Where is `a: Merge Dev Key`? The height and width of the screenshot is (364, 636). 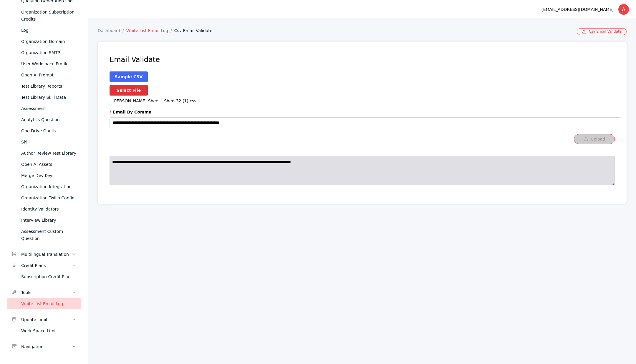
a: Merge Dev Key is located at coordinates (44, 175).